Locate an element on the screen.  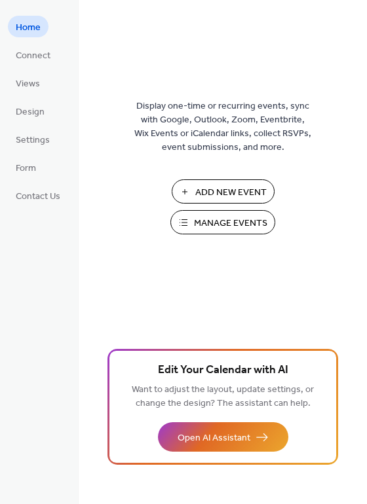
span: Settings is located at coordinates (33, 140).